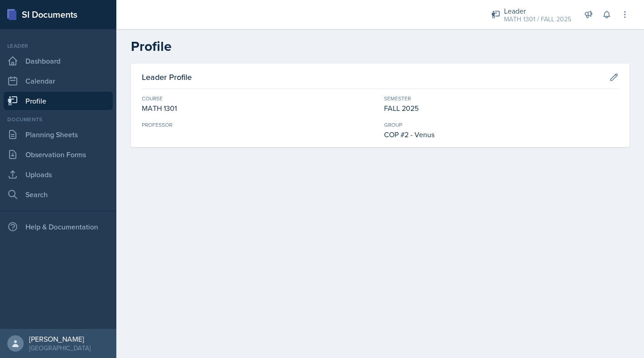 The width and height of the screenshot is (644, 358). I want to click on div: Professor, so click(259, 125).